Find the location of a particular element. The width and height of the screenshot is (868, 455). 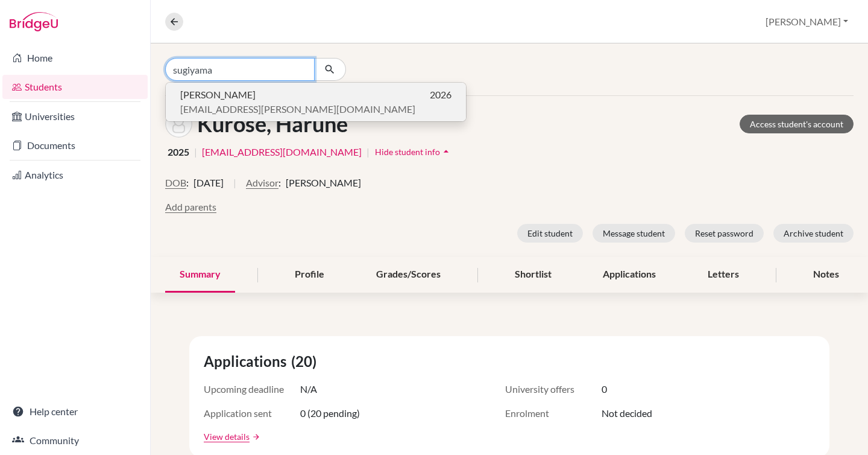

span: 0 (20 pending) is located at coordinates (329, 413).